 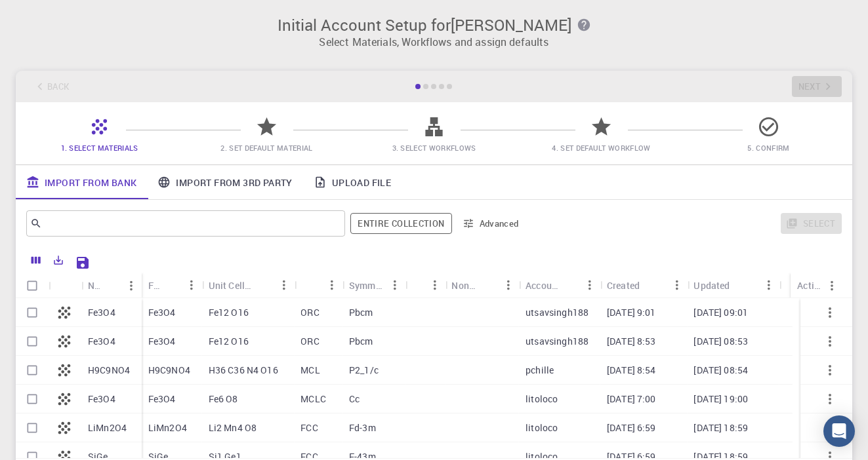 What do you see at coordinates (539, 370) in the screenshot?
I see `p: pchille` at bounding box center [539, 370].